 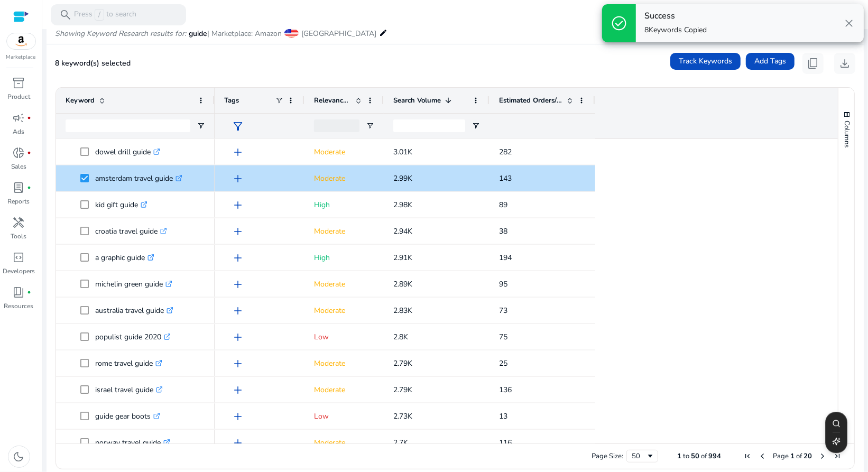 What do you see at coordinates (845, 64) in the screenshot?
I see `button: download` at bounding box center [845, 64].